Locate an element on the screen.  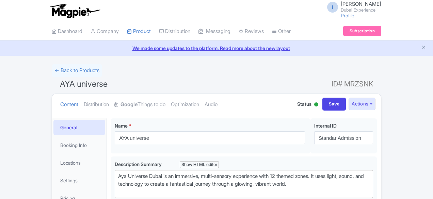
span: AYA universe is located at coordinates (84, 84).